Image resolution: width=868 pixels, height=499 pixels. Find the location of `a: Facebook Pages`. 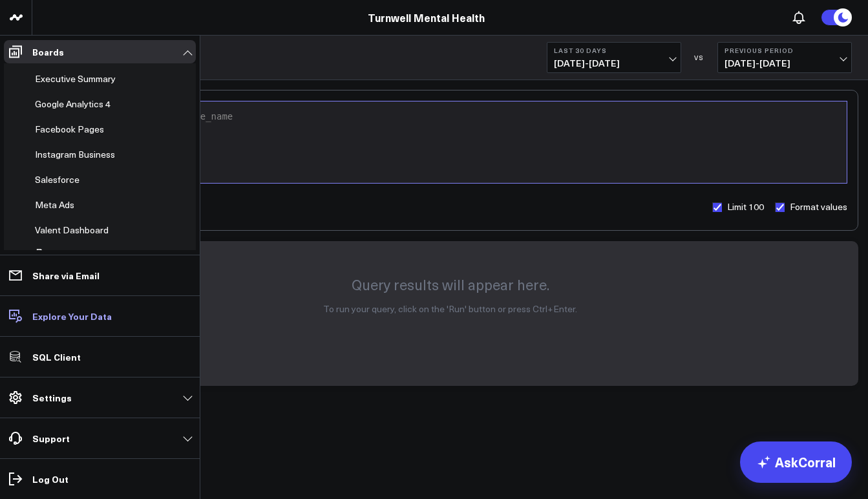

a: Facebook Pages is located at coordinates (69, 129).